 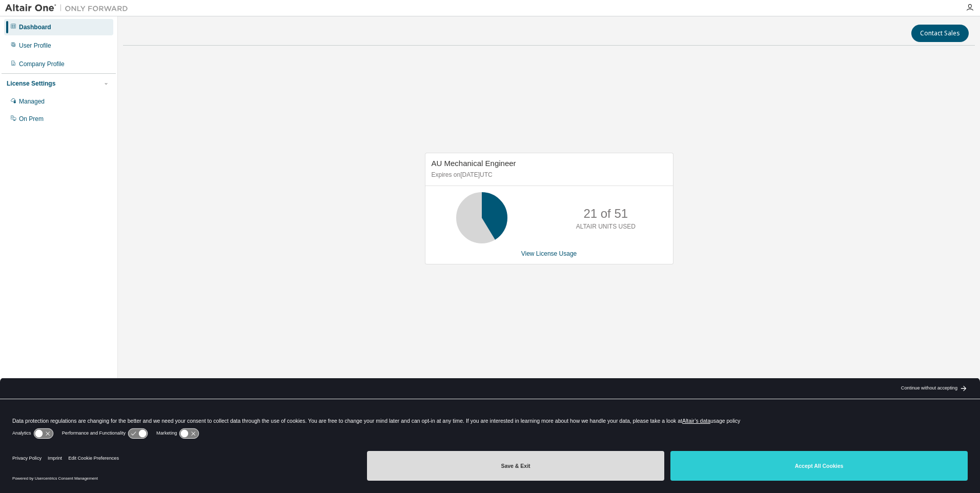 What do you see at coordinates (41, 64) in the screenshot?
I see `div: Company Profile` at bounding box center [41, 64].